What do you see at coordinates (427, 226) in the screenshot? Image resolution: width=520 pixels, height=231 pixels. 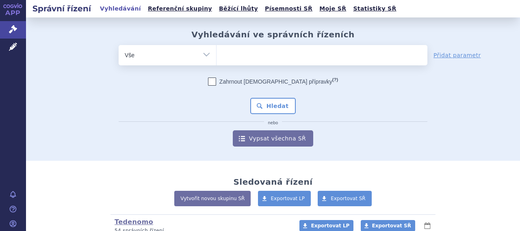 I see `button: lhůty` at bounding box center [427, 226].